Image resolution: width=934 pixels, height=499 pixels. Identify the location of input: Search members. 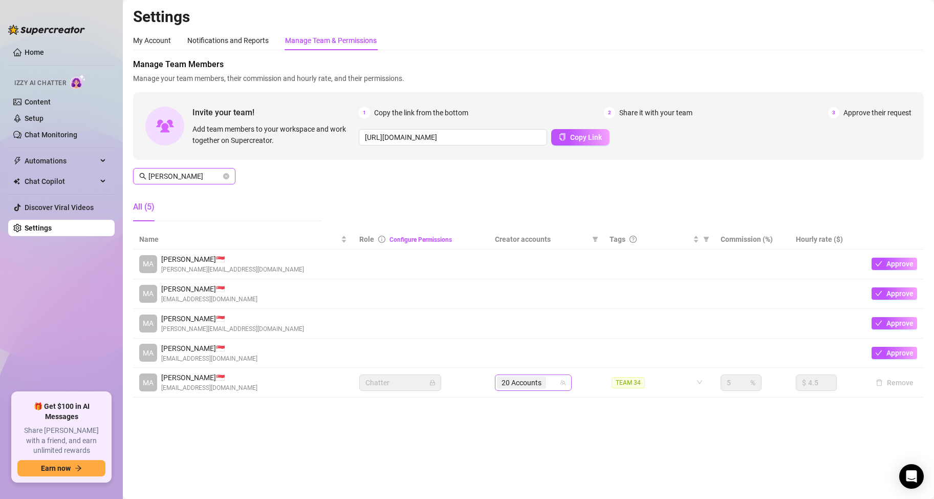
(185, 176).